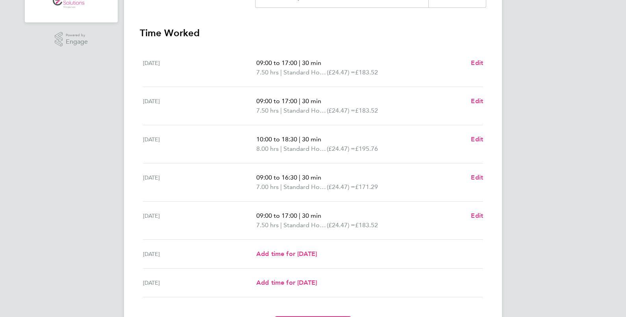 The height and width of the screenshot is (317, 626). What do you see at coordinates (267, 187) in the screenshot?
I see `span: 7.00 hrs` at bounding box center [267, 187].